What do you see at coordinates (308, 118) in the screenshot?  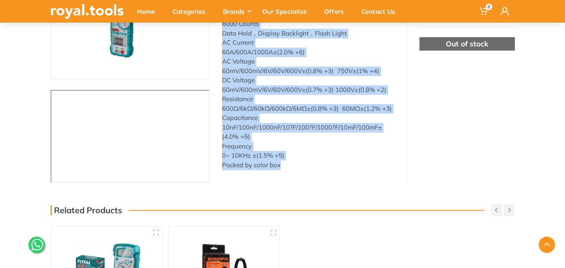 I see `div: Capacitance` at bounding box center [308, 118].